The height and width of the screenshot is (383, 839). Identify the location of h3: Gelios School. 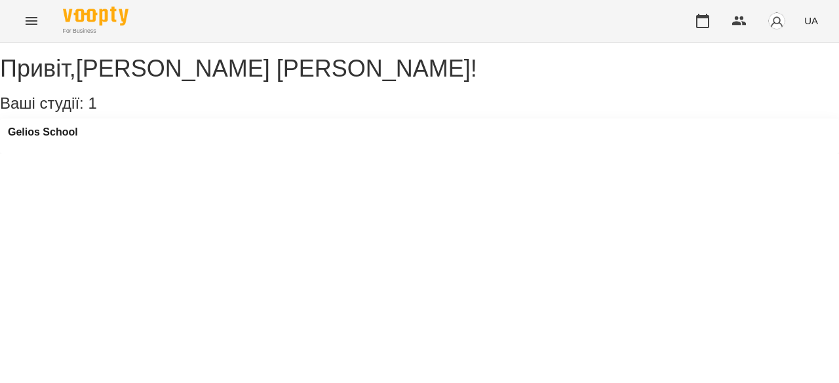
(43, 132).